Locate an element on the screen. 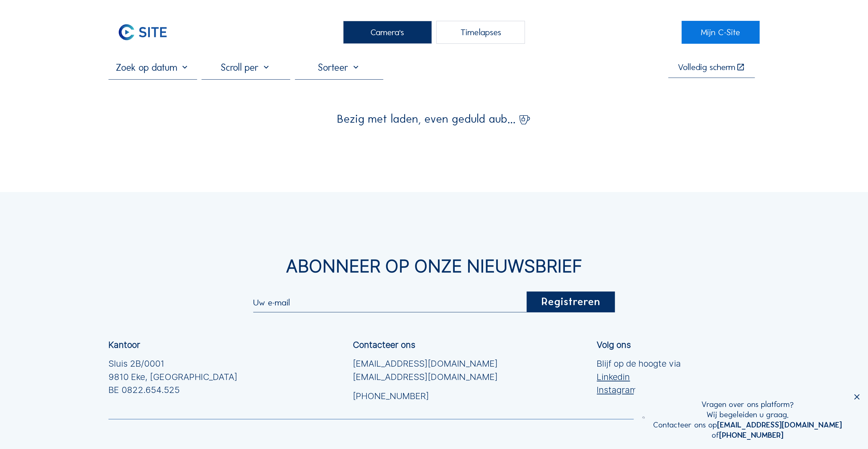 Image resolution: width=868 pixels, height=449 pixels. div: Contacteer ons is located at coordinates (384, 345).